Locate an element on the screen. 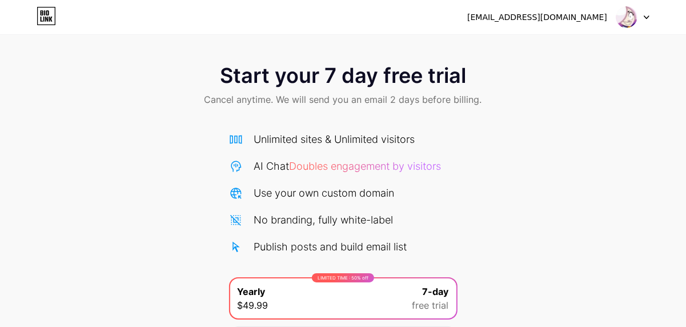  div: Use your own custom domain is located at coordinates (325, 193).